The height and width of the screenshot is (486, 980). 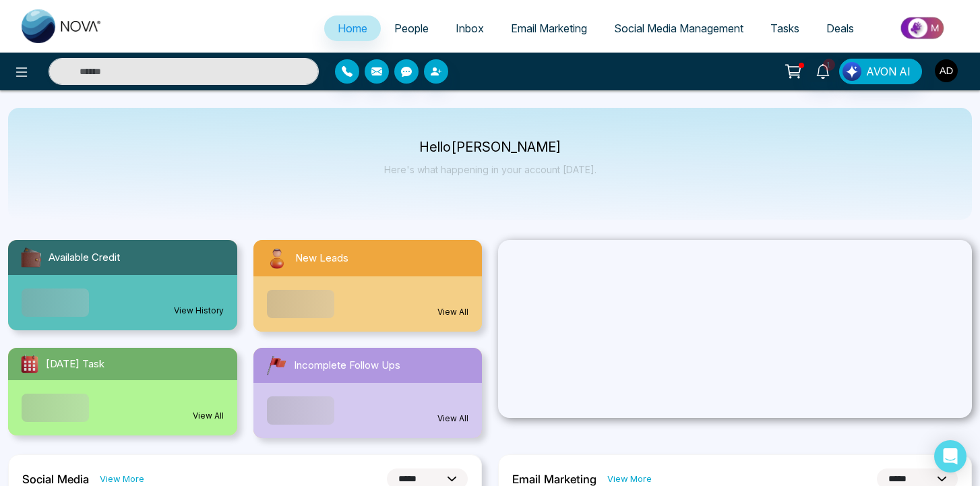 What do you see at coordinates (198, 311) in the screenshot?
I see `a: View History` at bounding box center [198, 311].